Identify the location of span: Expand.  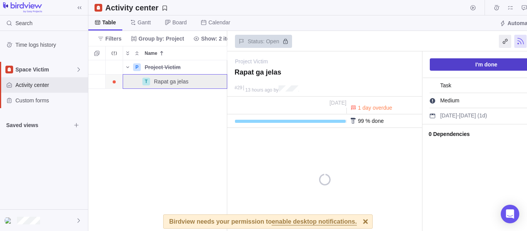
(128, 53).